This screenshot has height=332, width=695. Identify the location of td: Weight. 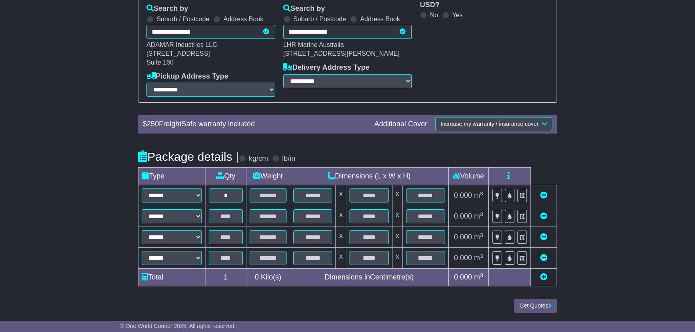
(268, 176).